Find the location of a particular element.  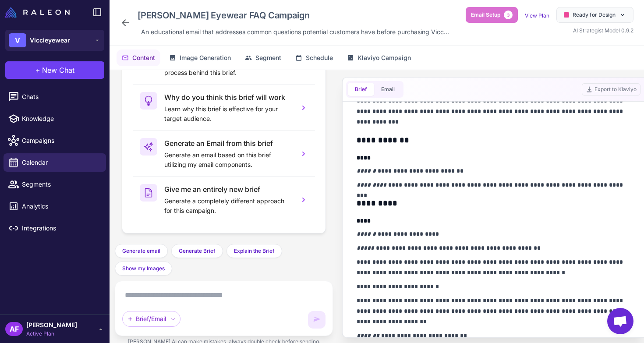

button: +New Chat is located at coordinates (55, 70).